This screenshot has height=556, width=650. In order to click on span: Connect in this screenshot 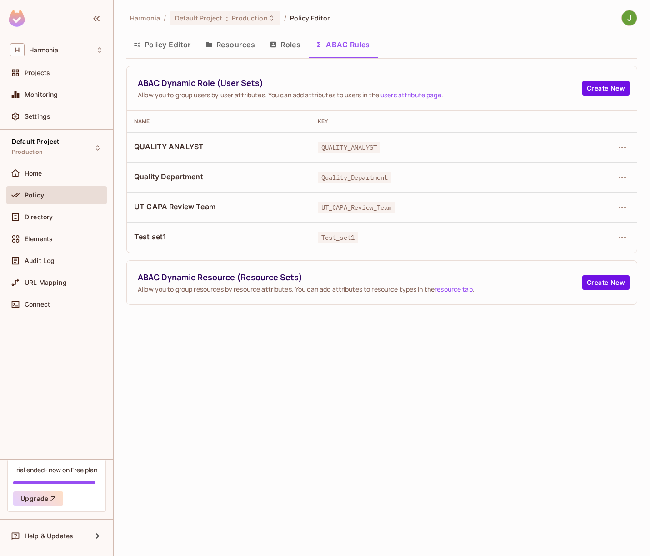, I will do `click(37, 304)`.